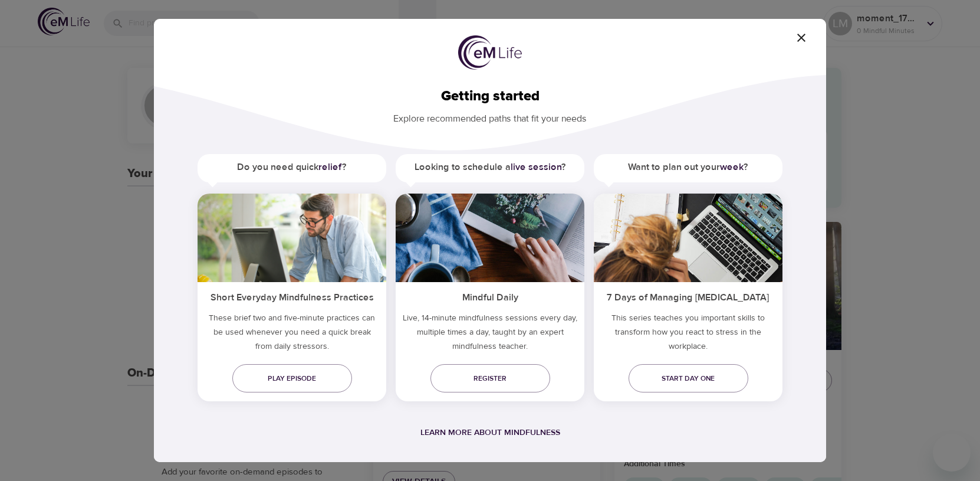 The width and height of the screenshot is (980, 481). I want to click on h5: Want to plan out your ?, so click(688, 167).